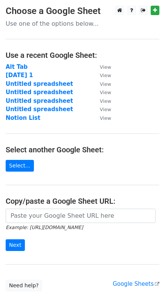 This screenshot has width=165, height=299. Describe the element at coordinates (83, 201) in the screenshot. I see `h4: Copy/paste a Google Sheet URL:` at that location.